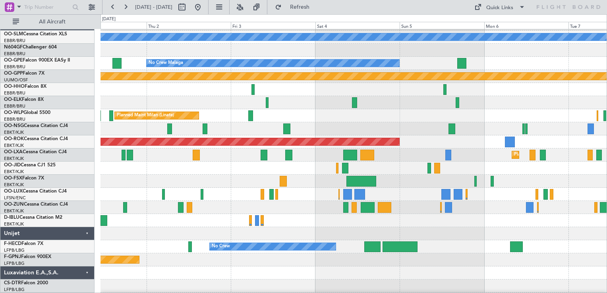  Describe the element at coordinates (25, 87) in the screenshot. I see `a: OO-HHOFalcon 8X` at that location.